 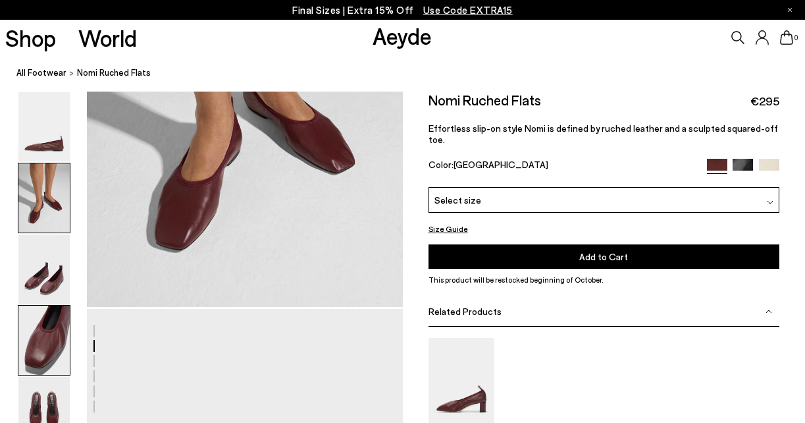 What do you see at coordinates (468, 10) in the screenshot?
I see `span: Navigate to /collections/ss25-final-sizes` at bounding box center [468, 10].